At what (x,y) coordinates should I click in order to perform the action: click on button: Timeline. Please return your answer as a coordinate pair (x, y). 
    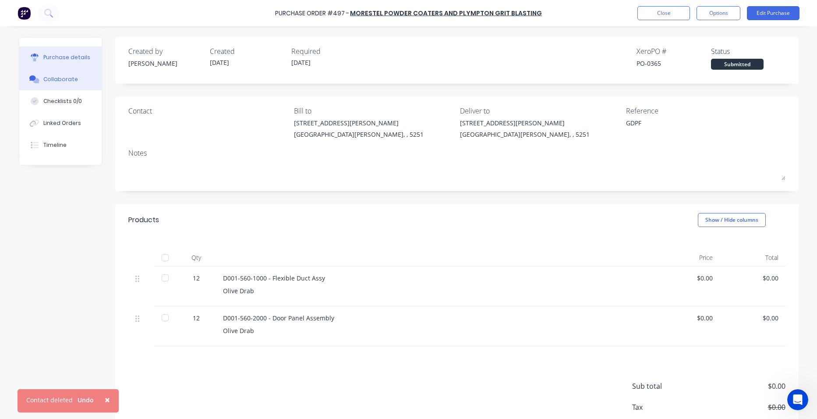
    Looking at the image, I should click on (60, 145).